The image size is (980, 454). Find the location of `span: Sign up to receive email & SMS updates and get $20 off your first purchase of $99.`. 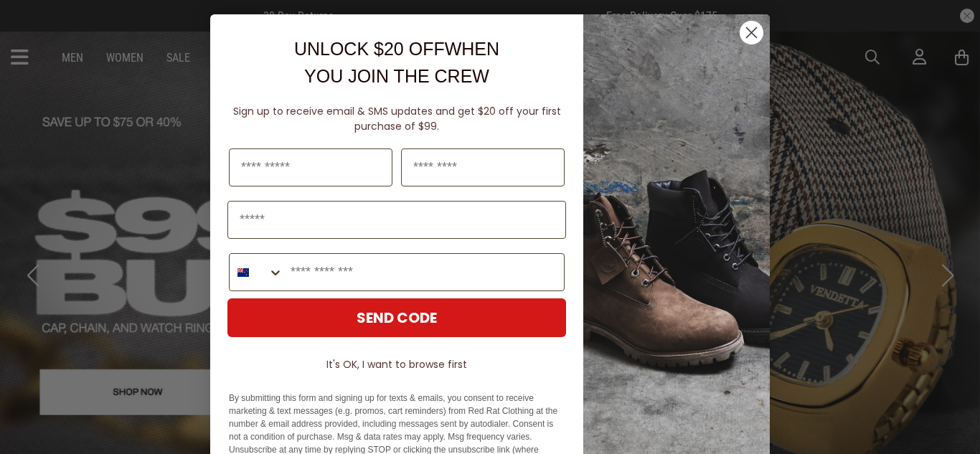

span: Sign up to receive email & SMS updates and get $20 off your first purchase of $99. is located at coordinates (397, 119).